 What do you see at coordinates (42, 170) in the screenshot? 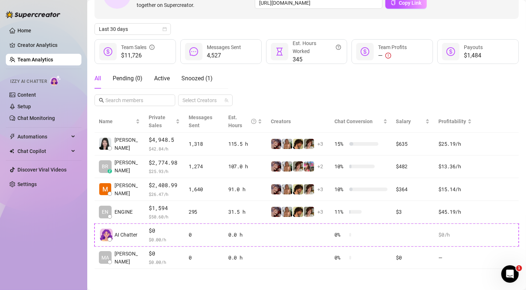
I see `a: Discover Viral Videos` at bounding box center [42, 170].